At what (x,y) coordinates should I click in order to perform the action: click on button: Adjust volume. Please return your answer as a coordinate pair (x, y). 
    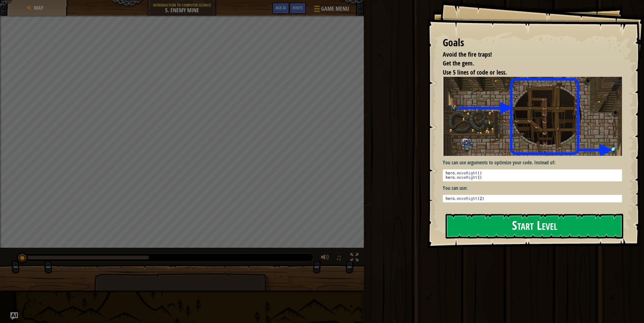
    Looking at the image, I should click on (325, 258).